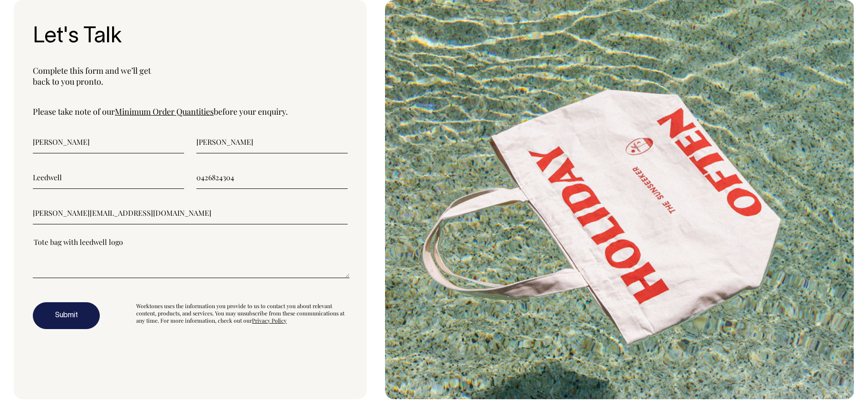  What do you see at coordinates (108, 177) in the screenshot?
I see `input: Business name` at bounding box center [108, 177].